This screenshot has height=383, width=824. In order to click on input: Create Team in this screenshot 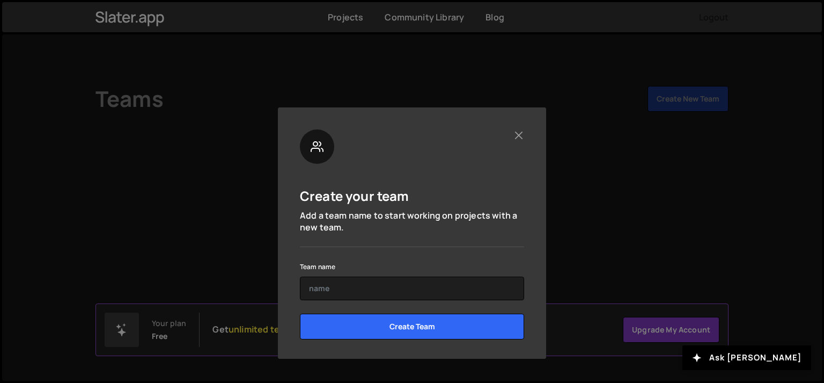, I will do `click(412, 326)`.